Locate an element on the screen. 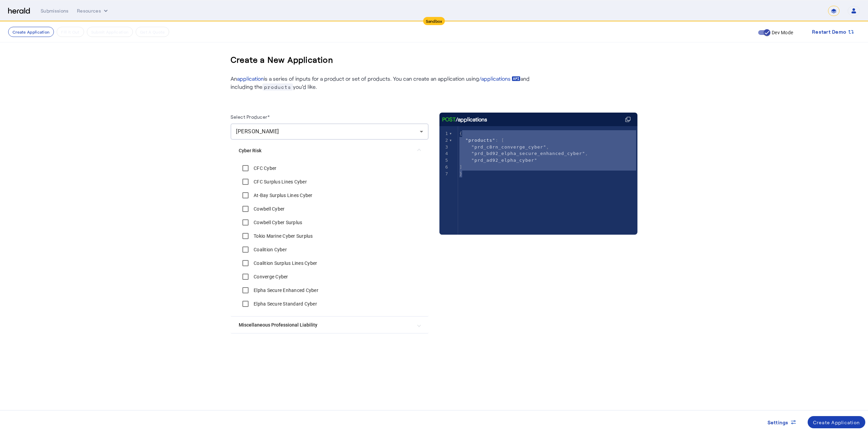 The width and height of the screenshot is (868, 431). div: Create Application is located at coordinates (836, 422).